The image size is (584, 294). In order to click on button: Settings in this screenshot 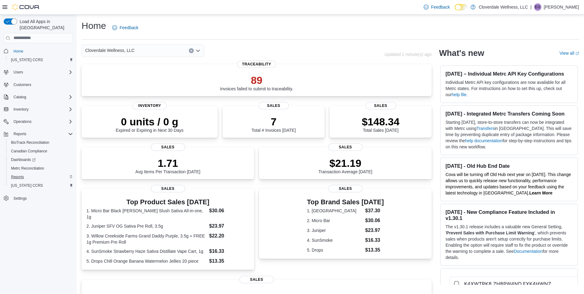, I will do `click(38, 198)`.